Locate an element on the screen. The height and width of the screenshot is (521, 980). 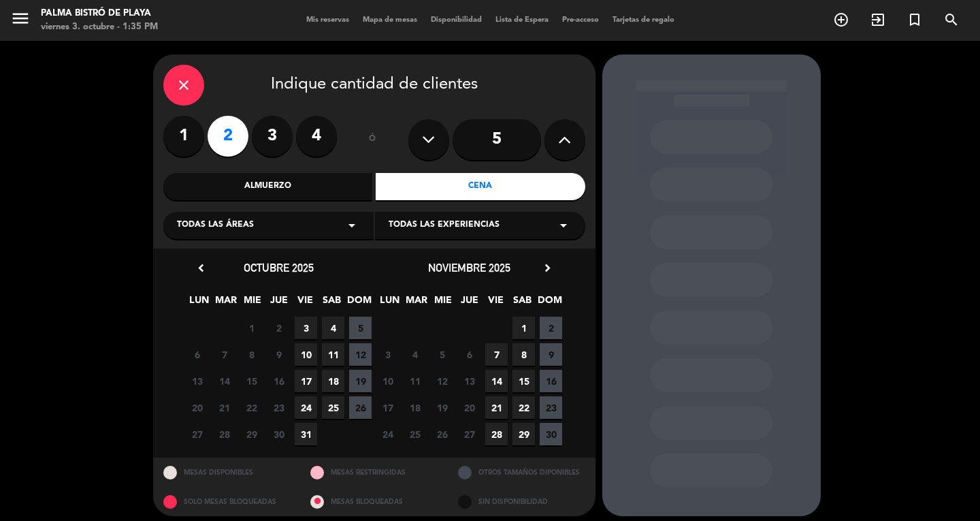
span: 8 is located at coordinates (252, 354).